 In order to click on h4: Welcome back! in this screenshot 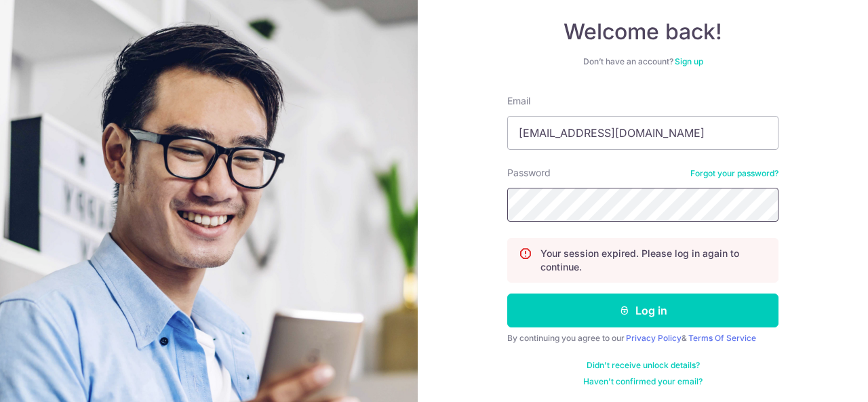, I will do `click(643, 32)`.